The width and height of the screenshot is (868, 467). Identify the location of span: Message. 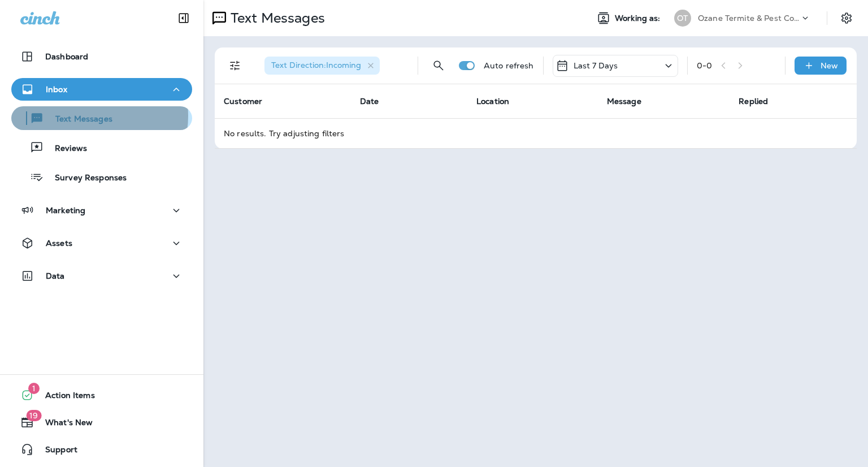
(624, 101).